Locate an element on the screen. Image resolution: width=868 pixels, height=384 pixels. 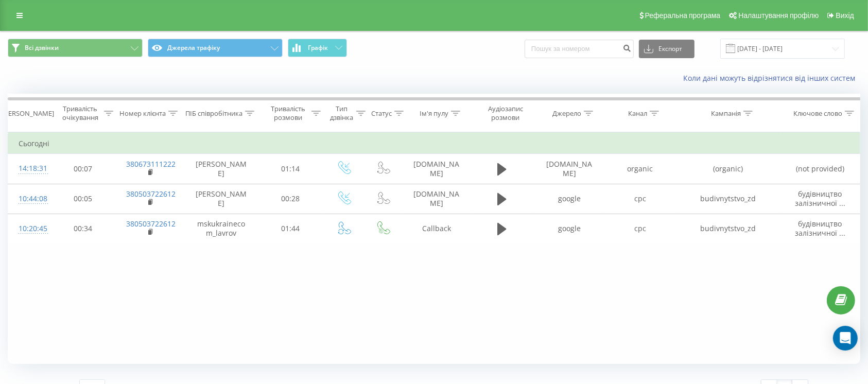
button: Всі дзвінки is located at coordinates (75, 48).